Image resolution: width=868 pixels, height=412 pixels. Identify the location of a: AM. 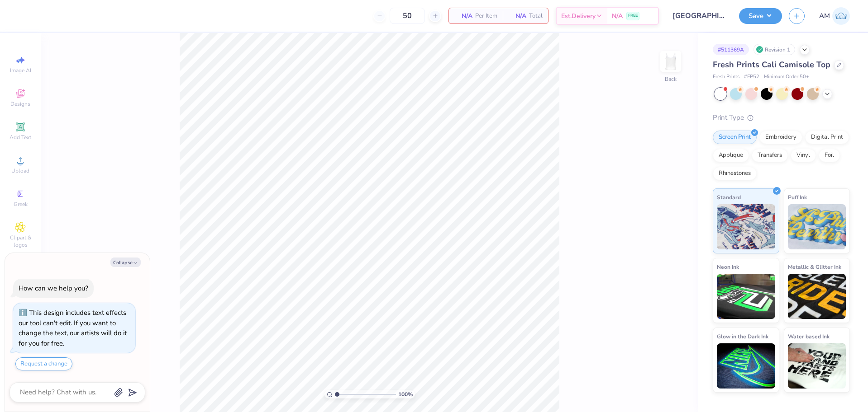
(834, 16).